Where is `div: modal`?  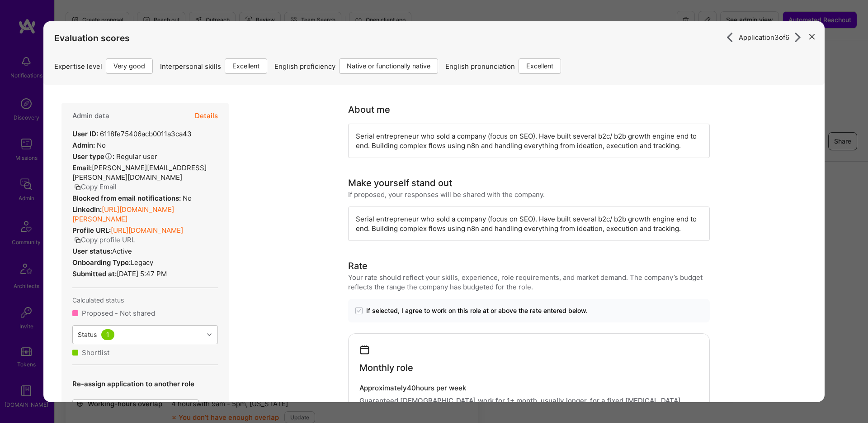 div: modal is located at coordinates (434, 211).